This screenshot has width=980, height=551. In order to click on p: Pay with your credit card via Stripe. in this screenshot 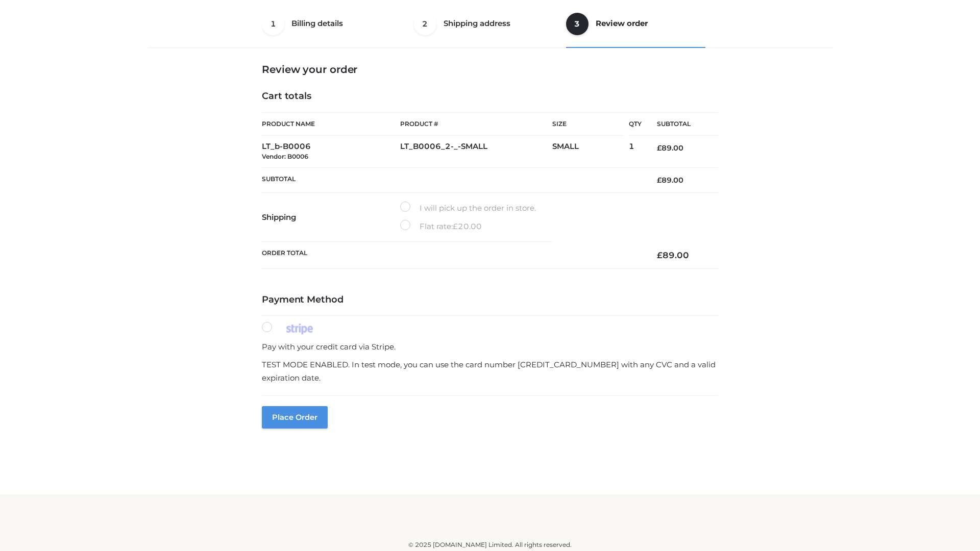, I will do `click(490, 347)`.